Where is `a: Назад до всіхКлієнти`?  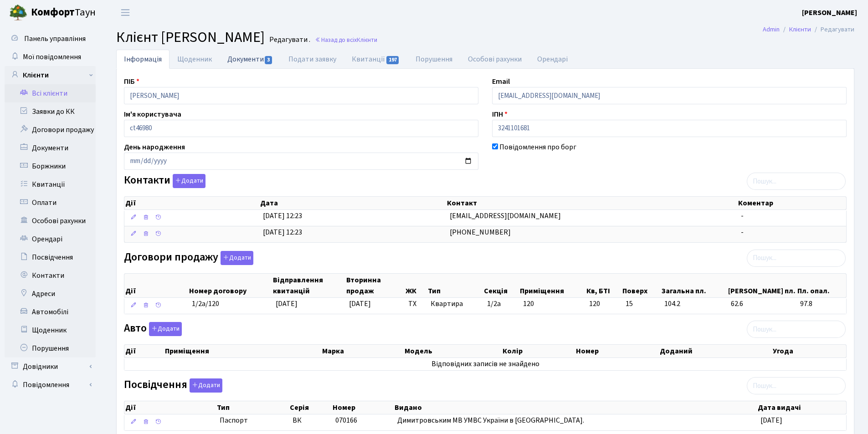 a: Назад до всіхКлієнти is located at coordinates (346, 40).